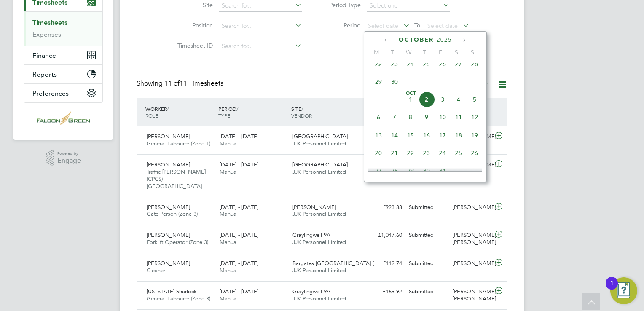 The height and width of the screenshot is (311, 644). I want to click on span: 11 of, so click(172, 84).